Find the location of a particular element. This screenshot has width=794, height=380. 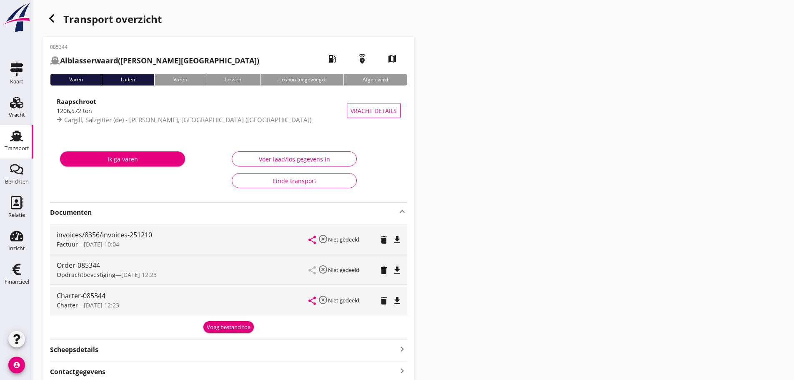

span: Vracht details is located at coordinates (373, 110).